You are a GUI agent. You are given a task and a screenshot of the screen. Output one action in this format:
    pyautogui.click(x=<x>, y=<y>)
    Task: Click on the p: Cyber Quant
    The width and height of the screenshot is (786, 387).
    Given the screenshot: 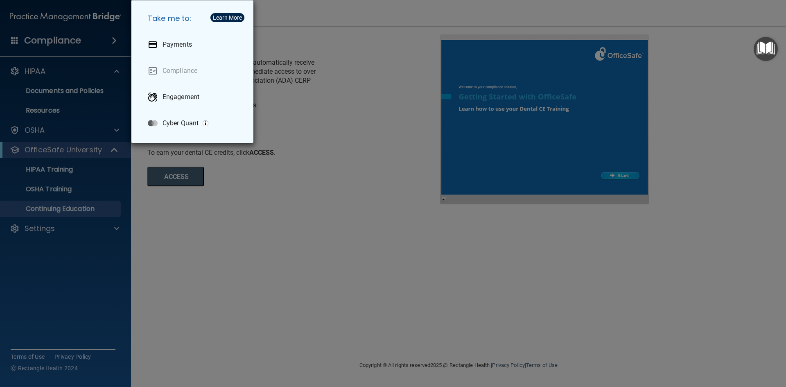 What is the action you would take?
    pyautogui.click(x=181, y=123)
    